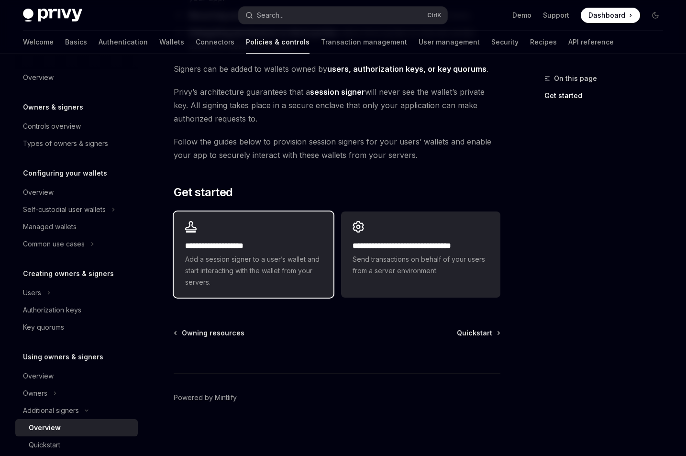  I want to click on span: Ctrl K, so click(434, 15).